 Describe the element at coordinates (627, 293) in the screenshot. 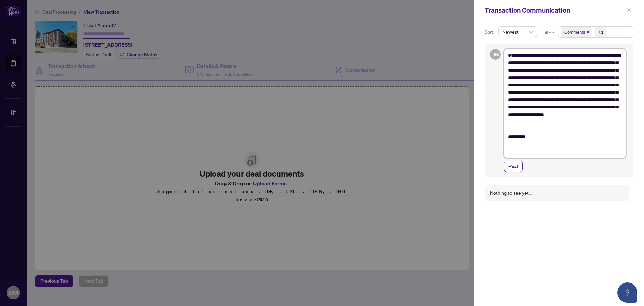

I see `button: Open asap` at that location.